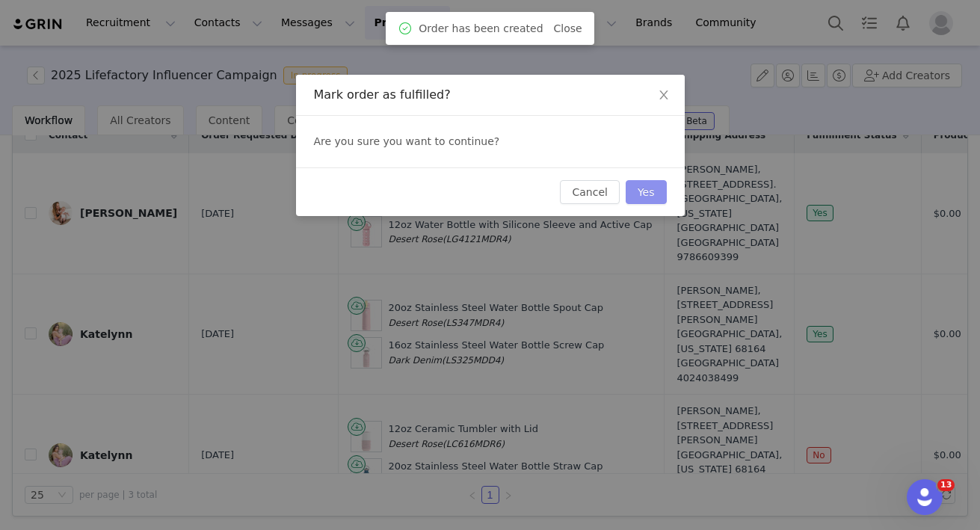 The image size is (980, 530). Describe the element at coordinates (589, 192) in the screenshot. I see `button: Cancel` at that location.